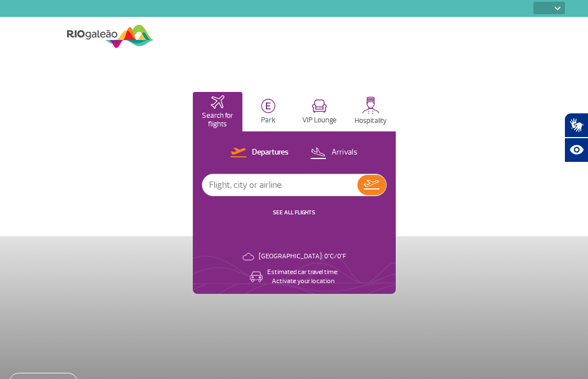 The image size is (588, 379). I want to click on input: Flight, city or airline, so click(280, 185).